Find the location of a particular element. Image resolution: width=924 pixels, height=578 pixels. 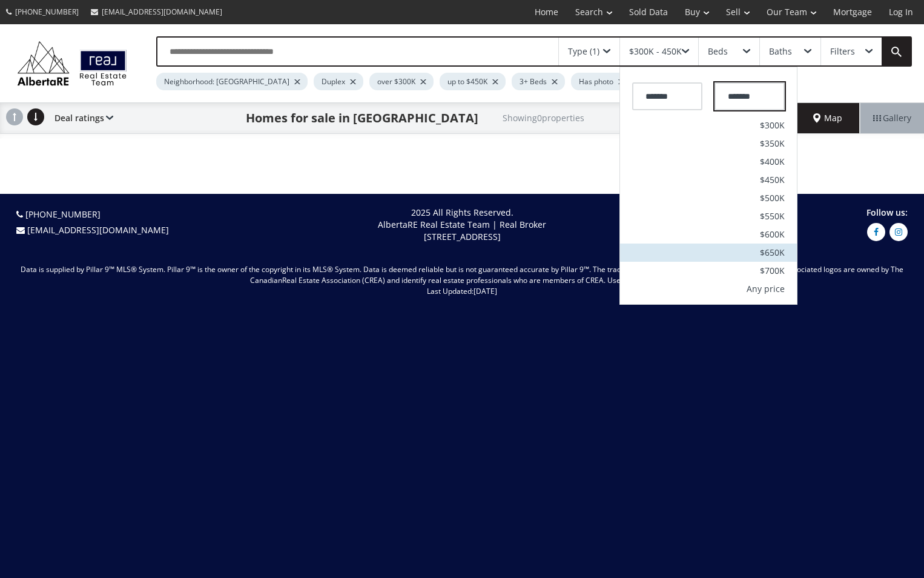

span: Data is supplied by Pillar 9™ MLS® System. Pillar 9™ is the owner of the copyright in its MLS® Sy... is located at coordinates (462, 275).